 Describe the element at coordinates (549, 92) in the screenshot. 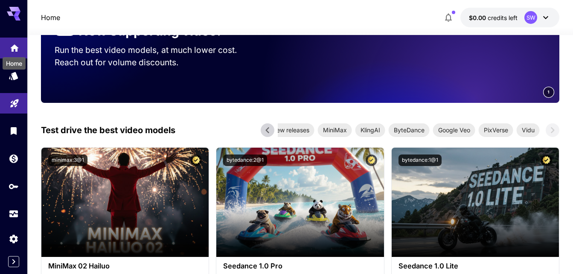

I see `span: 1` at that location.